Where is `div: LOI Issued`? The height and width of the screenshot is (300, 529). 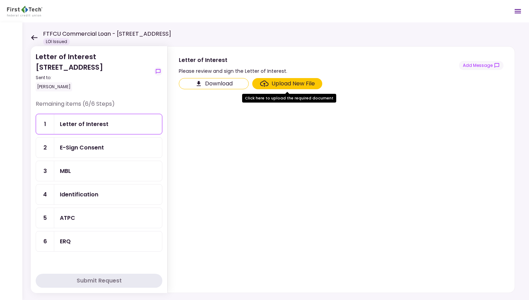 div: LOI Issued is located at coordinates (56, 42).